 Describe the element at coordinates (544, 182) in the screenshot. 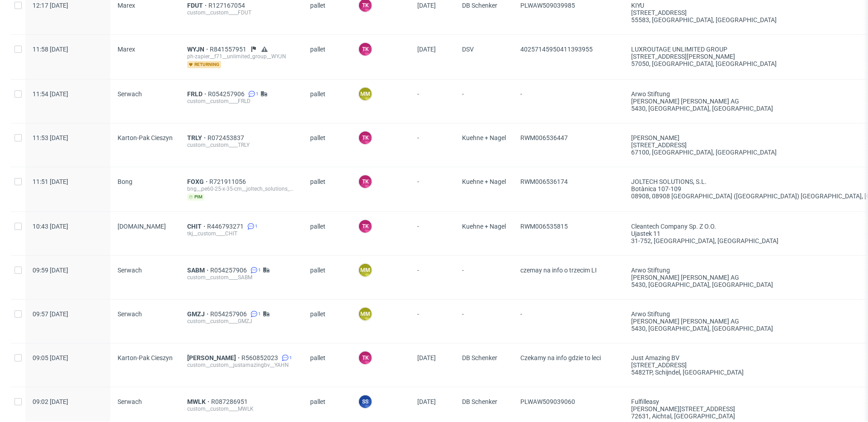

I see `span: RWM006536174` at that location.